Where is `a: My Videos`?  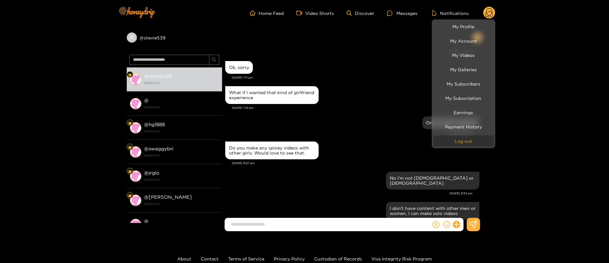 a: My Videos is located at coordinates (464, 55).